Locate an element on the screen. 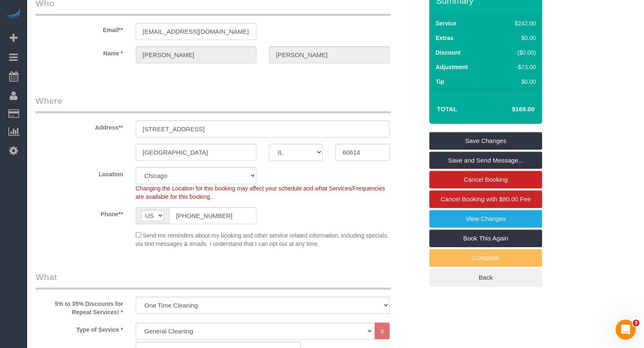  legend: Where is located at coordinates (213, 104).